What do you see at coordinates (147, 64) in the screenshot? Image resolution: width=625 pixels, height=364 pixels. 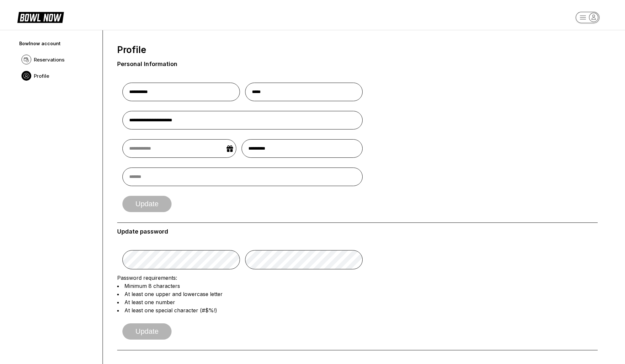 I see `div: Personal Information` at bounding box center [147, 64].